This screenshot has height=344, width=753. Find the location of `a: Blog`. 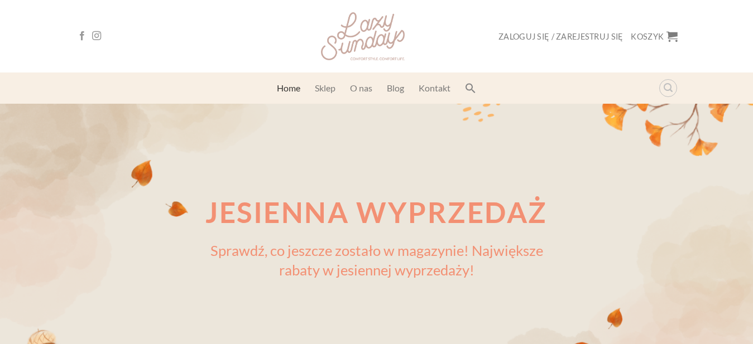

a: Blog is located at coordinates (395, 88).